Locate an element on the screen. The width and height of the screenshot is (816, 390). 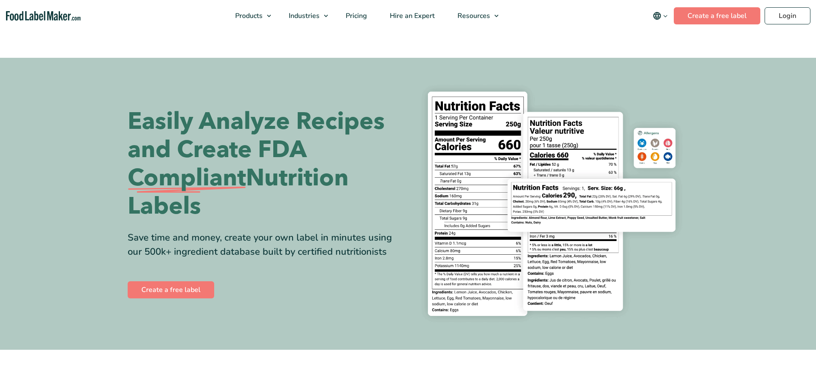
span: Pricing is located at coordinates (356, 16).